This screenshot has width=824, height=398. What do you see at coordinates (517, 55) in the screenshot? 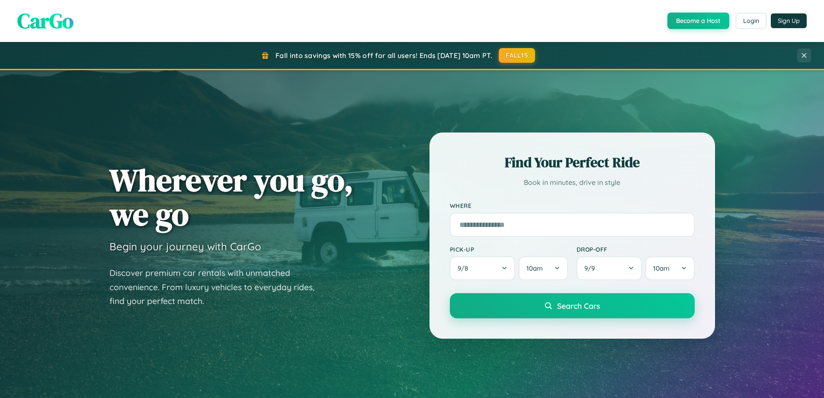
I see `button: FALL15` at bounding box center [517, 55].